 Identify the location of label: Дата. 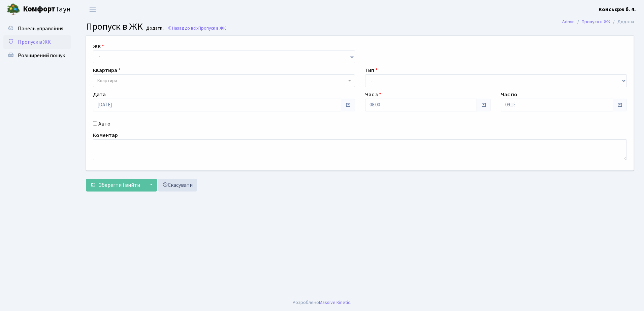
(99, 94).